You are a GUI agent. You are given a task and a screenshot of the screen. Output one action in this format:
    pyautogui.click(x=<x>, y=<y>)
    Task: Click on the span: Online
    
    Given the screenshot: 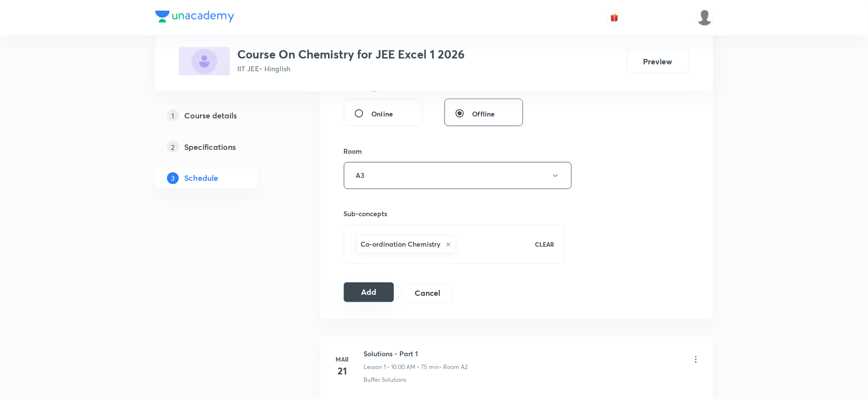 What is the action you would take?
    pyautogui.click(x=383, y=113)
    